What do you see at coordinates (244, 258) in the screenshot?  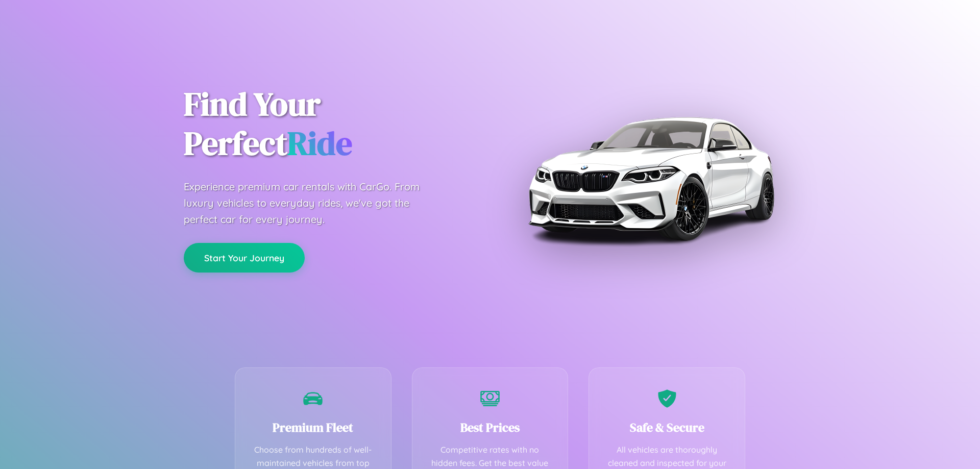 I see `button: Start Your Journey` at bounding box center [244, 258].